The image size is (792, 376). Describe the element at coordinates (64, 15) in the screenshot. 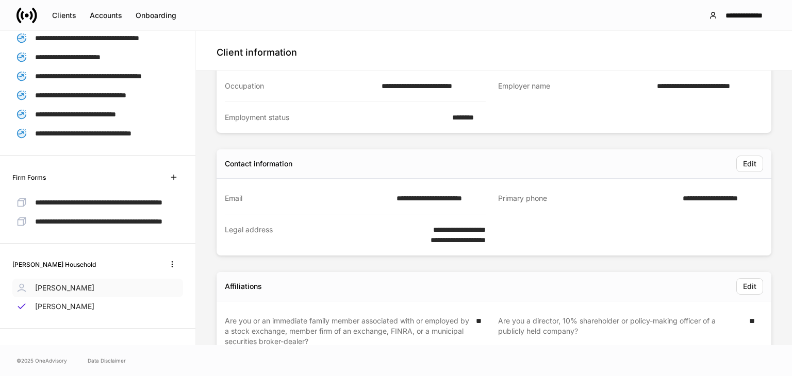

I see `button: Clients` at that location.